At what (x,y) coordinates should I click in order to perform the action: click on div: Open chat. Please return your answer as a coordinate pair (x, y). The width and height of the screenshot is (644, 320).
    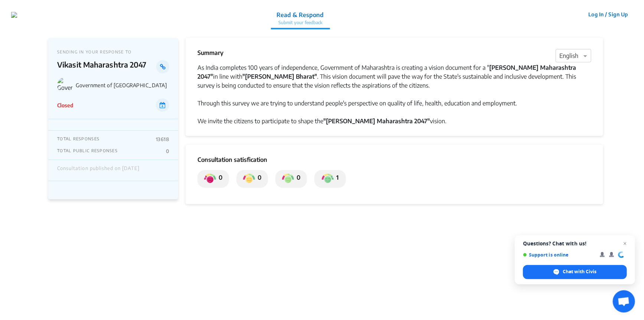
    Looking at the image, I should click on (624, 302).